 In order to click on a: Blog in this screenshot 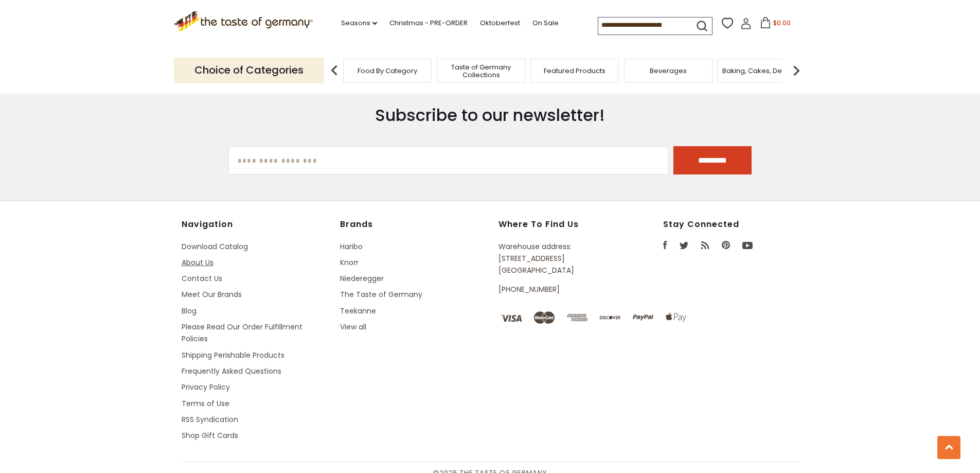, I will do `click(189, 311)`.